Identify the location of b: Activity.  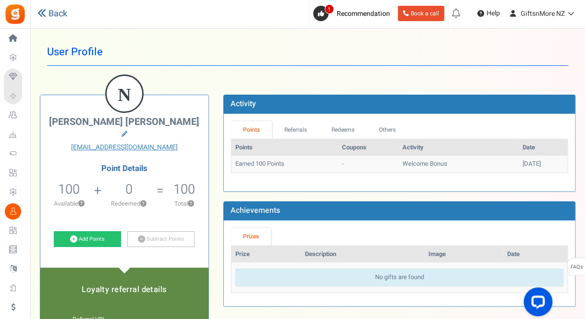
(243, 104).